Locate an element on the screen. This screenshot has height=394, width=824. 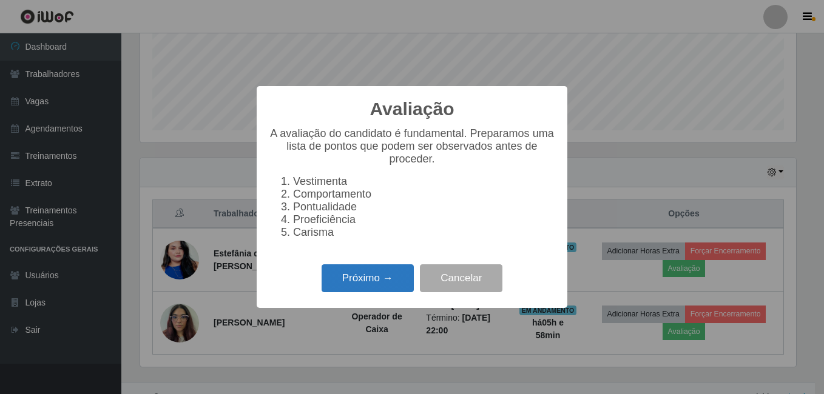
h2: Avaliação is located at coordinates (412, 109).